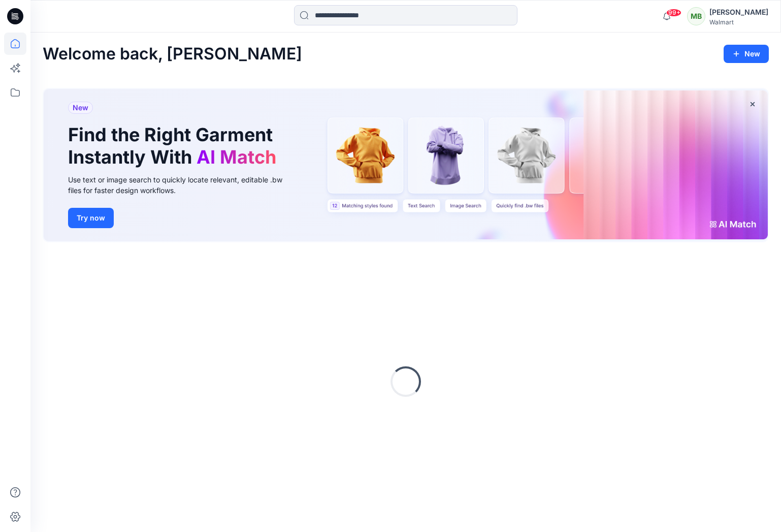  Describe the element at coordinates (80, 108) in the screenshot. I see `span: New` at that location.